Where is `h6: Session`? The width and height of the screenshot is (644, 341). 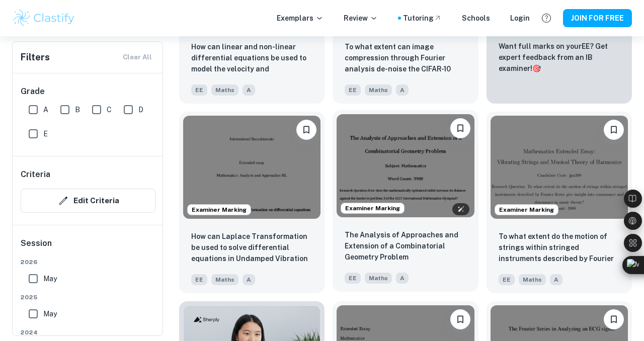
h6: Session is located at coordinates (88, 248).